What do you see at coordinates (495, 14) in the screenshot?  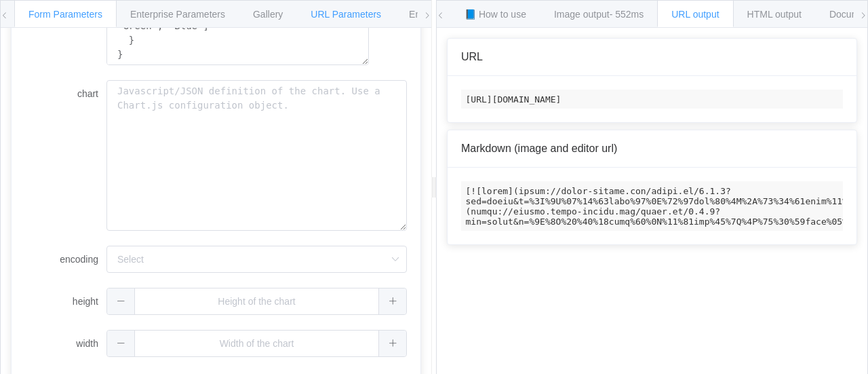 I see `span: 📘 How to use` at bounding box center [495, 14].